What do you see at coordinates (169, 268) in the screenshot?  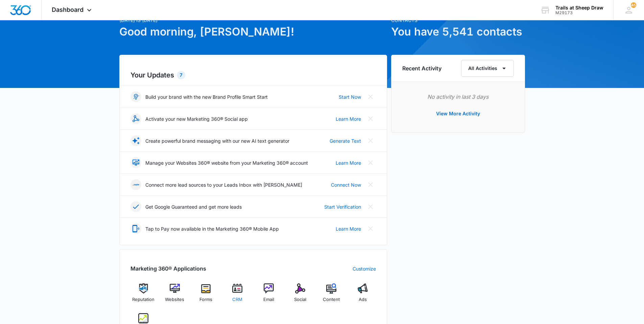 I see `h2: Marketing 360® Applications` at bounding box center [169, 268].